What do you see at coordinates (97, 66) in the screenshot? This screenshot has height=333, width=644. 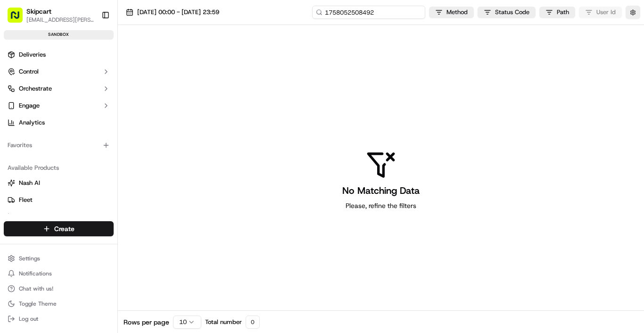 I see `input: Got a question? Start typing here...` at bounding box center [97, 66].